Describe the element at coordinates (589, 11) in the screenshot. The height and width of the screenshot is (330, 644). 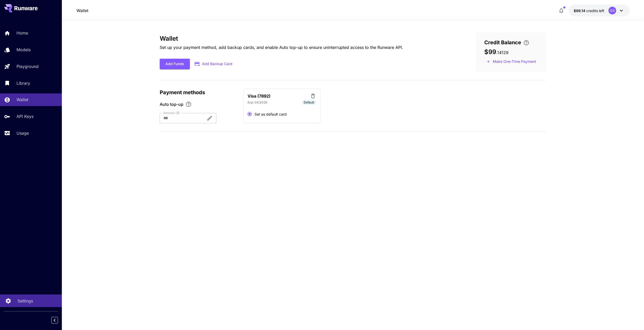
I see `div: $99.14129` at that location.